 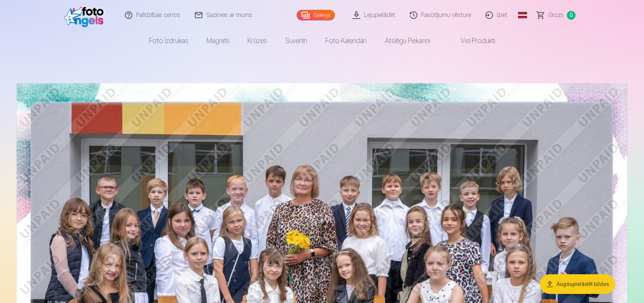 What do you see at coordinates (169, 41) in the screenshot?
I see `a: Foto izdrukas` at bounding box center [169, 41].